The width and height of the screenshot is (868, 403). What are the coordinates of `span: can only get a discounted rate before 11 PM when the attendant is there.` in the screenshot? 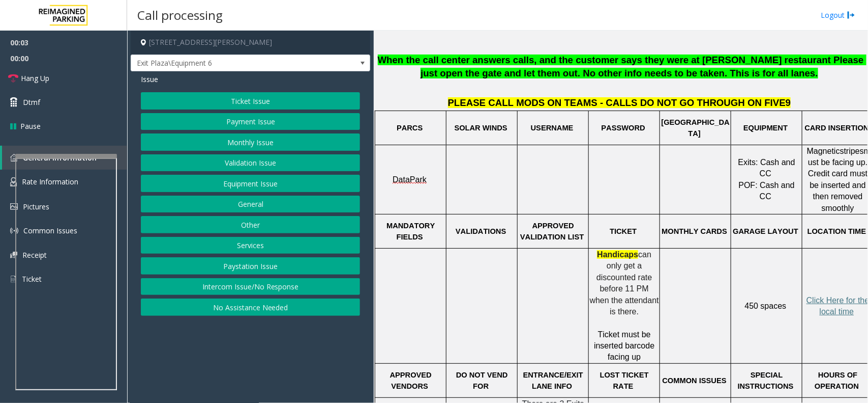 It's located at (625, 282).